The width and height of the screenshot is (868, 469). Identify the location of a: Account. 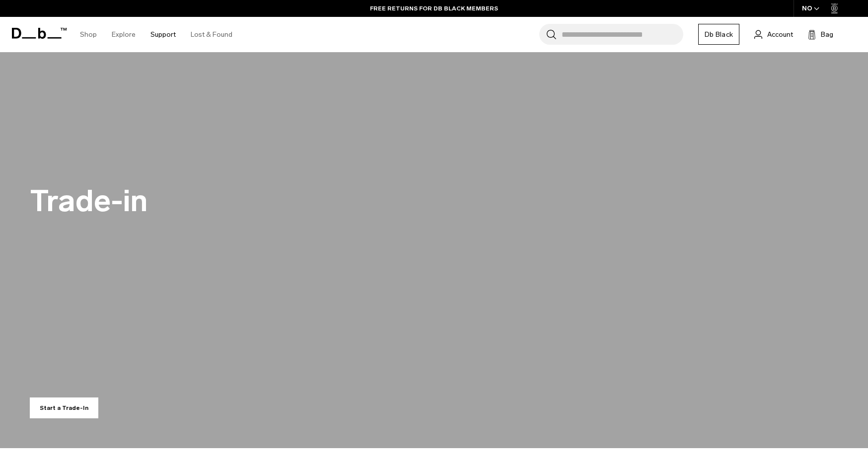
(773, 34).